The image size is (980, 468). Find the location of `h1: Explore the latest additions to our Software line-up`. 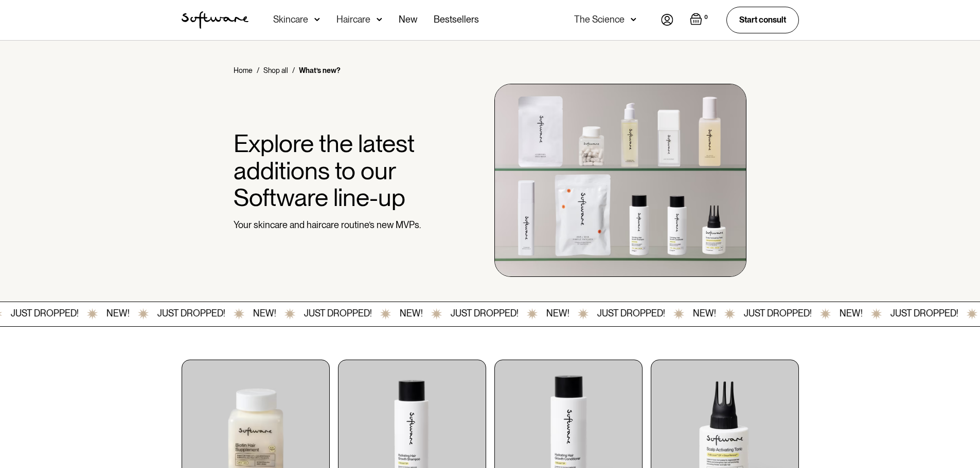

h1: Explore the latest additions to our Software line-up is located at coordinates (333, 171).